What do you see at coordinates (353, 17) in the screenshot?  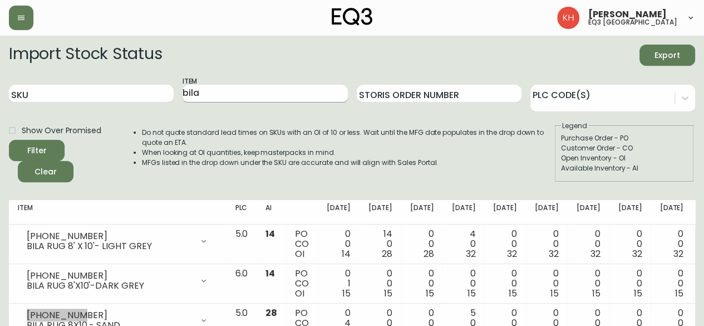 I see `img: logo` at bounding box center [353, 17].